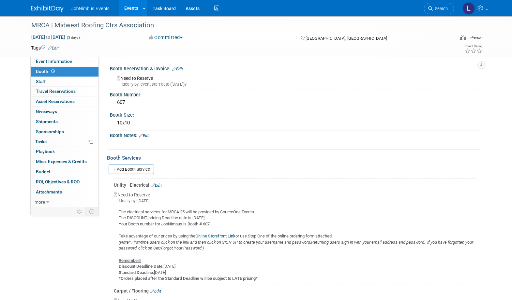 The width and height of the screenshot is (512, 300). What do you see at coordinates (45, 152) in the screenshot?
I see `span: Playbook` at bounding box center [45, 152].